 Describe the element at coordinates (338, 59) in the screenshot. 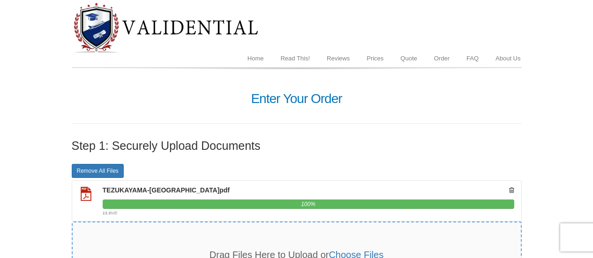

I see `a: Reviews` at that location.